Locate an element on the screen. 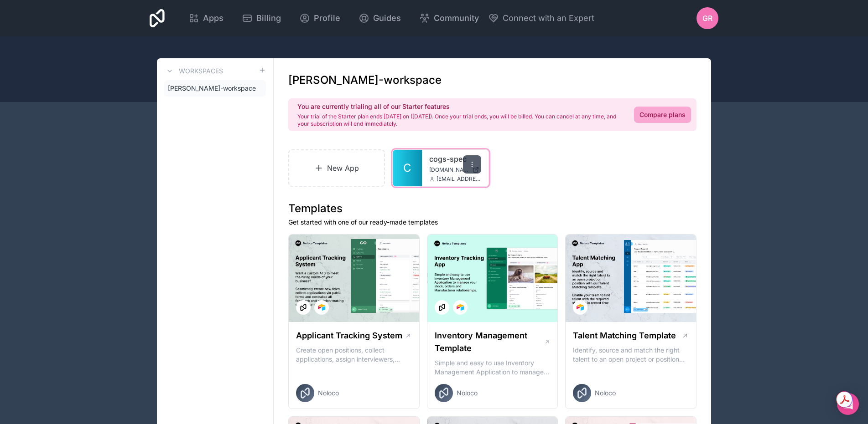  p: Simple and easy to use Inventory Management Application to manage your stock, orders and Manufact... is located at coordinates (492, 368).